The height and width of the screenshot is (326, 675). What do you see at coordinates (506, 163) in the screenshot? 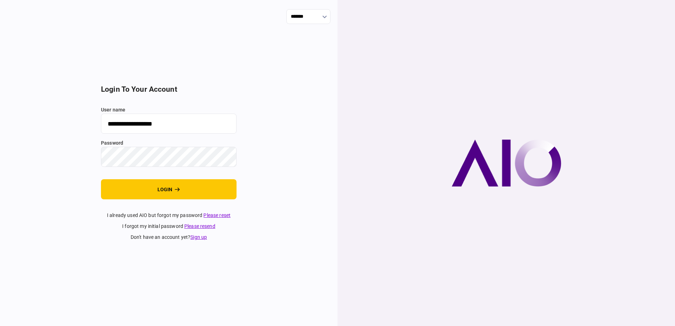
I see `img: AIO company logo` at bounding box center [506, 163].